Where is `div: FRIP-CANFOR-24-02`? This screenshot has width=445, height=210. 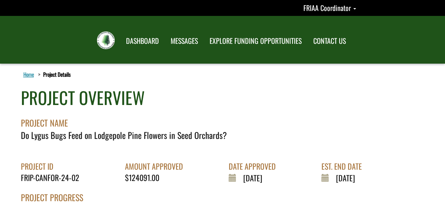 div: FRIP-CANFOR-24-02 is located at coordinates (53, 178).